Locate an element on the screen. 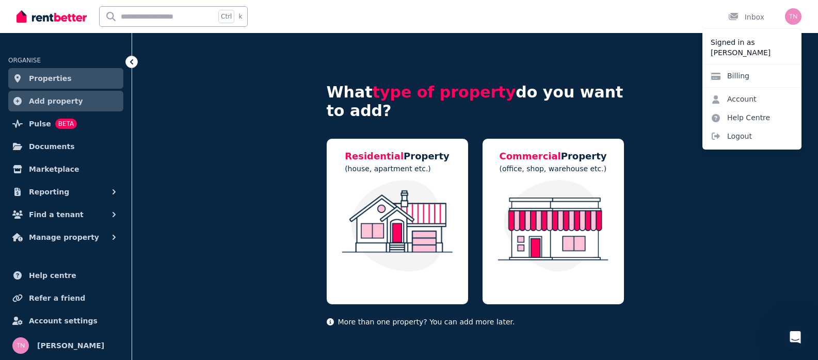  span: Account settings is located at coordinates (63, 321).